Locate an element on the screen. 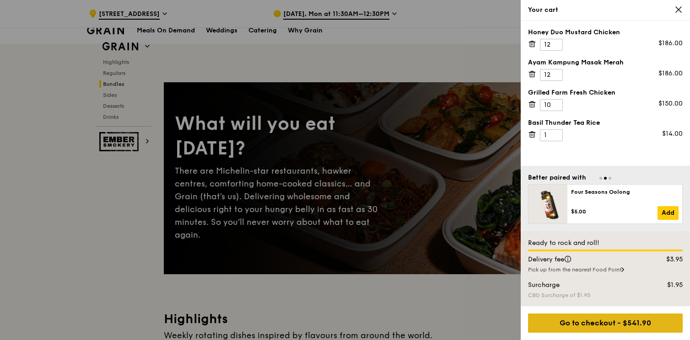 This screenshot has height=340, width=690. div: Your cart is located at coordinates (605, 10).